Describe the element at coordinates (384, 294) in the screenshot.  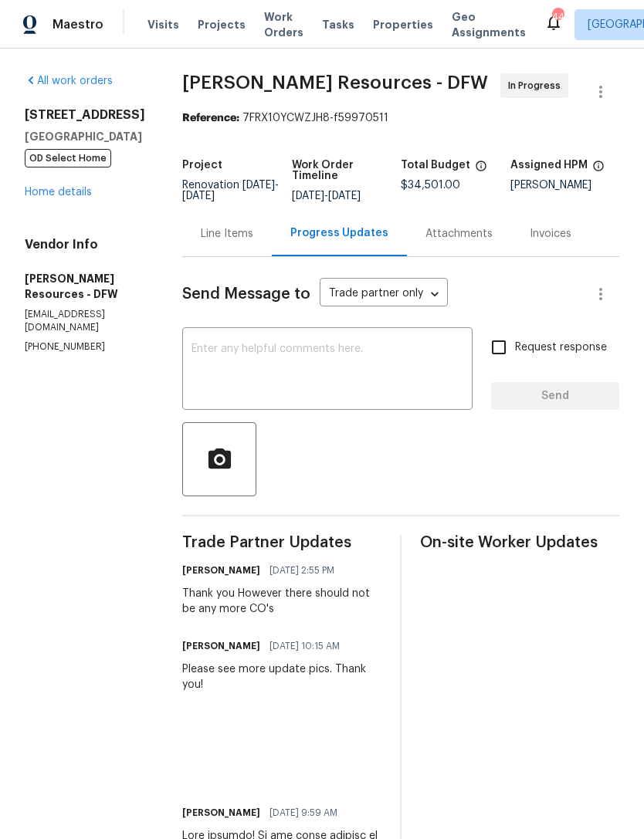
I see `div: Trade partner only` at that location.